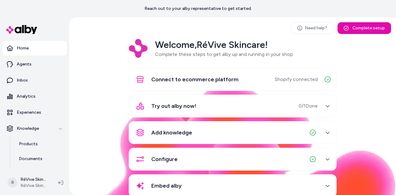 The image size is (396, 195). What do you see at coordinates (28, 129) in the screenshot?
I see `p: Knowledge` at bounding box center [28, 129].